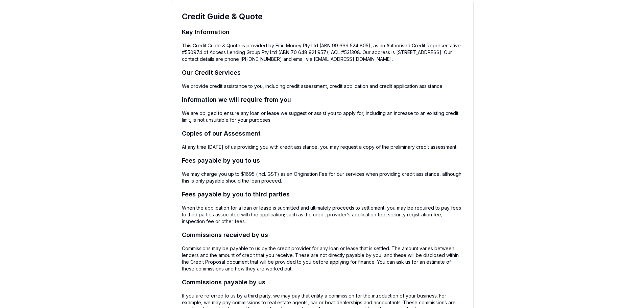  I want to click on p: We are obliged to ensure any loan or lease we suggest or assist you to apply for, including an in..., so click(322, 117).